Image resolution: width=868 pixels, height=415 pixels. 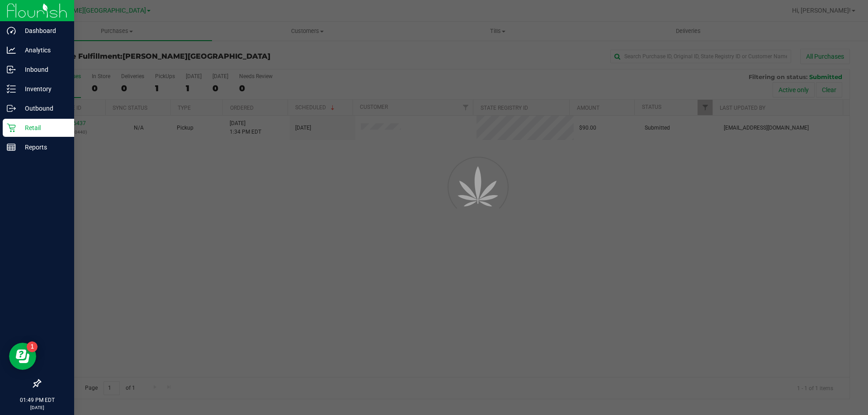 I want to click on p: Inbound, so click(x=43, y=70).